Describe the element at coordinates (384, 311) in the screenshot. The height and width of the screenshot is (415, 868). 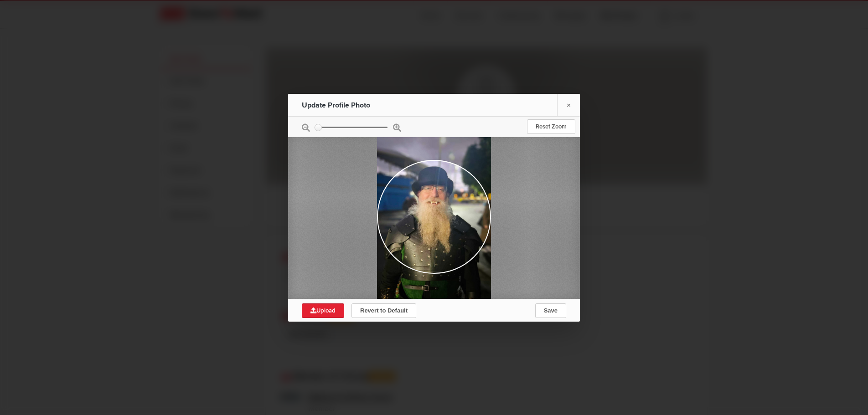
I see `button: Revert to Default` at that location.